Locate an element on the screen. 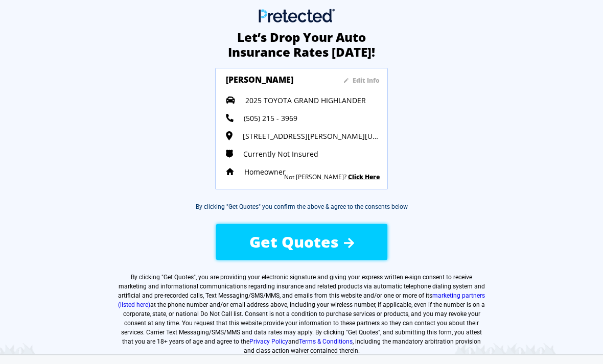  img: Main Logo is located at coordinates (296, 15).